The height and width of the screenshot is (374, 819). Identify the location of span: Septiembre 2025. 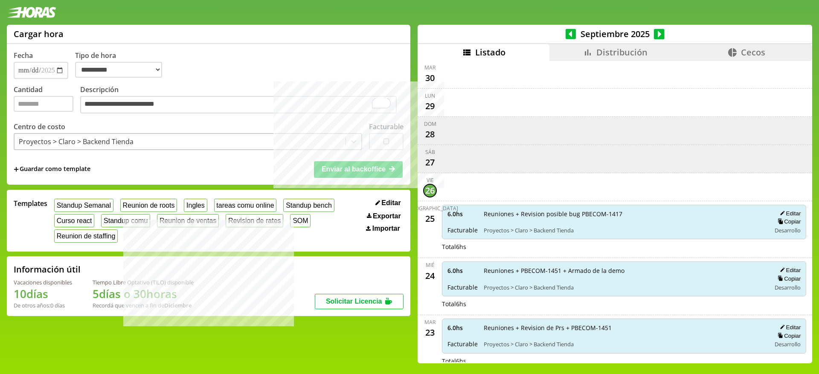
(615, 34).